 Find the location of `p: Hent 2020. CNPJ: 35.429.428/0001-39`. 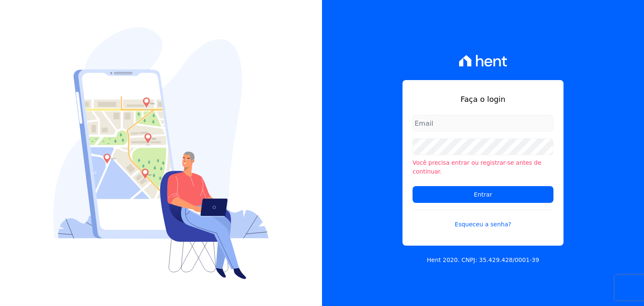

p: Hent 2020. CNPJ: 35.429.428/0001-39 is located at coordinates (483, 260).